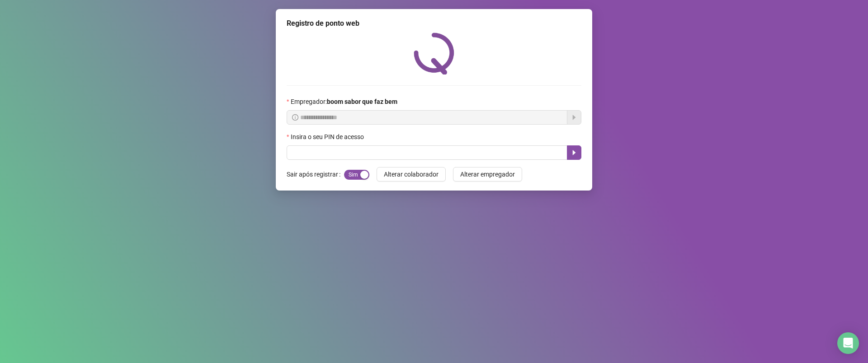 Image resolution: width=868 pixels, height=363 pixels. I want to click on span: Empregador :, so click(344, 102).